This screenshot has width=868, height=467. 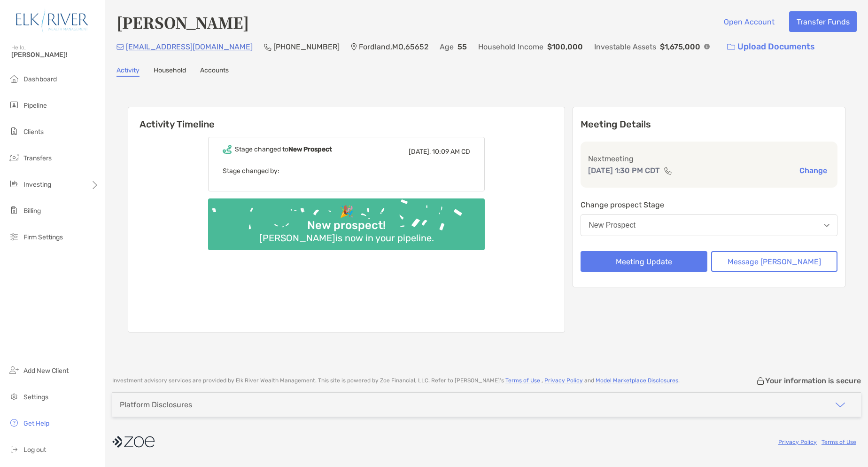 I want to click on p: $1,675,000, so click(x=680, y=47).